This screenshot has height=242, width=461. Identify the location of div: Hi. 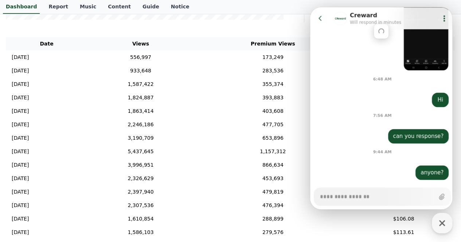
(130, 93).